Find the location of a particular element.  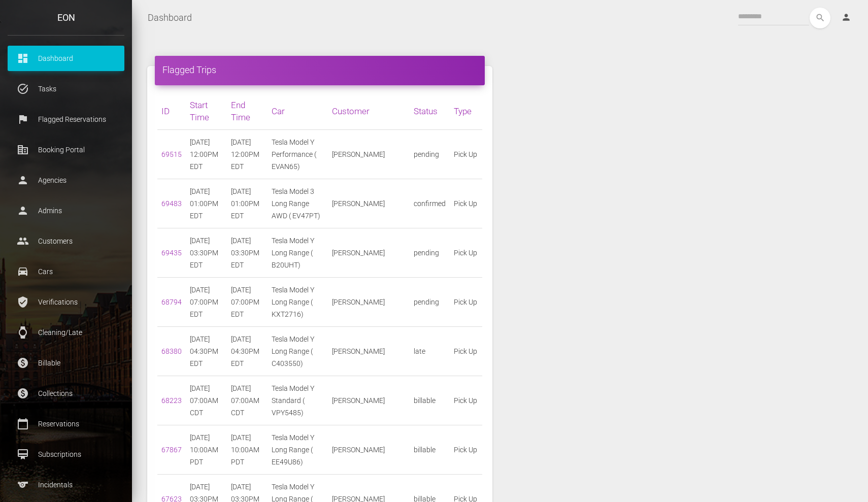

th: End Time is located at coordinates (247, 111).